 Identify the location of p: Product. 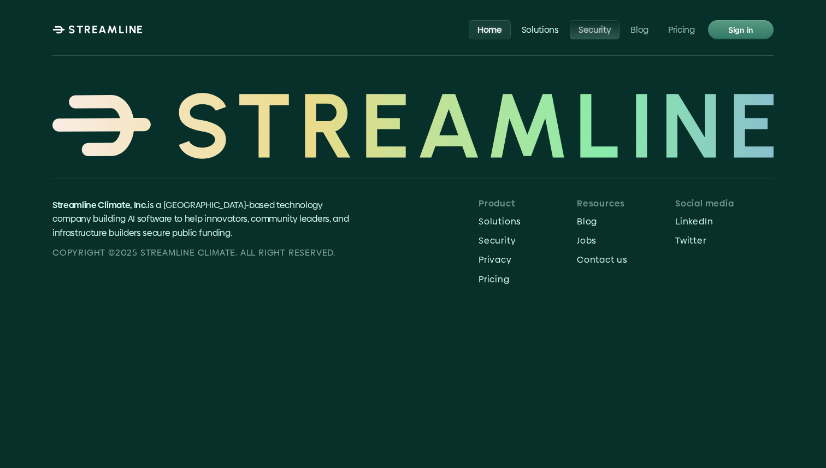
(528, 203).